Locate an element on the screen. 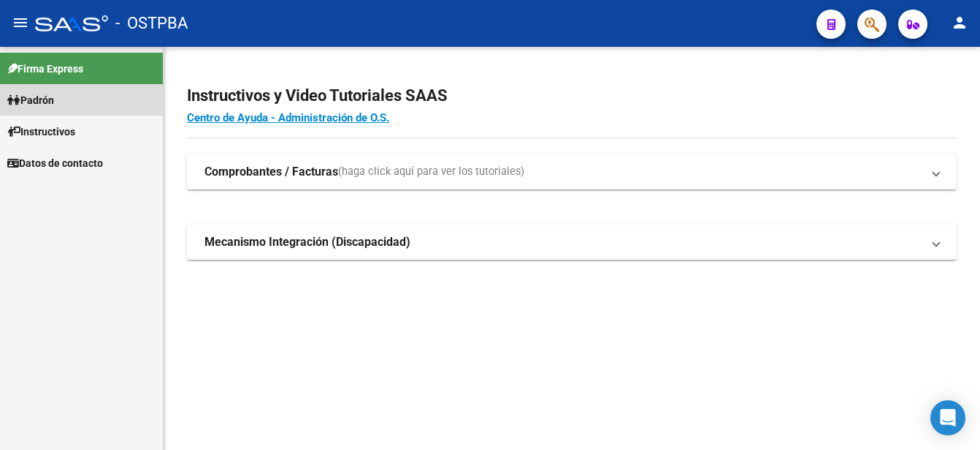 Image resolution: width=980 pixels, height=450 pixels. span: Firma Express is located at coordinates (45, 69).